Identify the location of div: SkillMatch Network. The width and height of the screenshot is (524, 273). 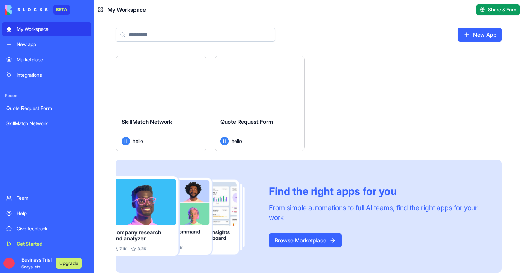
(47, 123).